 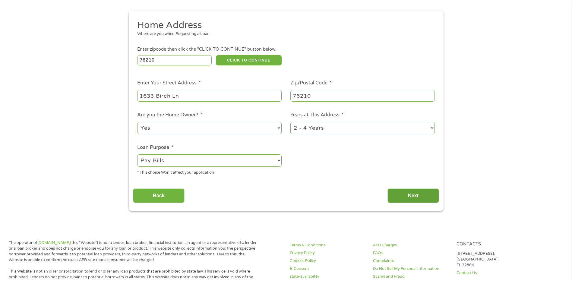 I want to click on div: * This choice Won’t affect your application, so click(x=209, y=172).